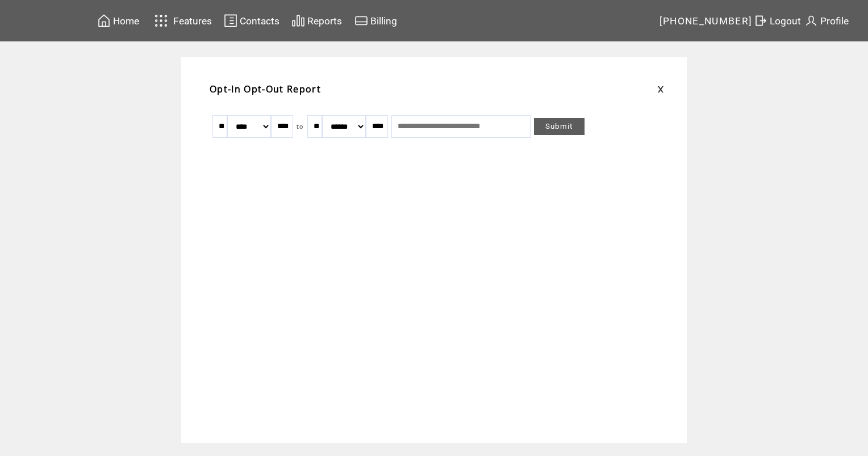 The height and width of the screenshot is (456, 868). I want to click on a: Profile, so click(826, 20).